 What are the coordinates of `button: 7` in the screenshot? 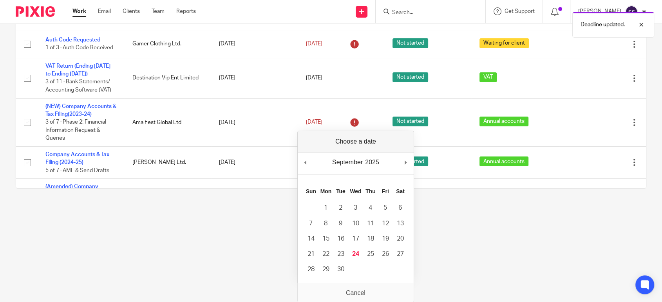 It's located at (311, 224).